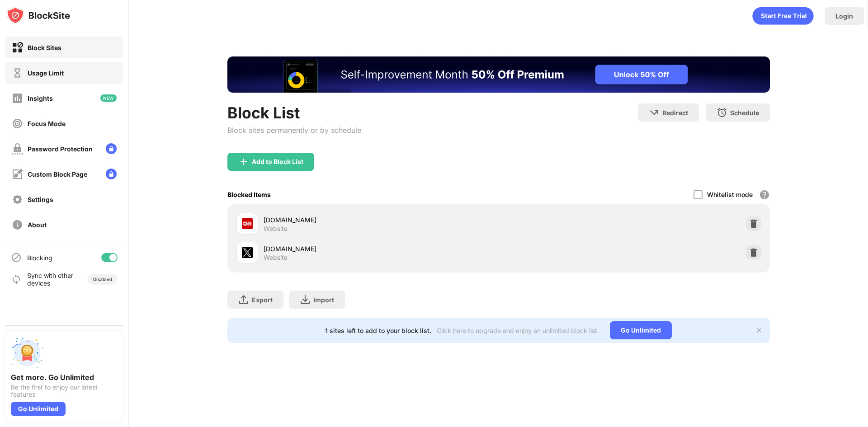 This screenshot has height=427, width=868. Describe the element at coordinates (47, 123) in the screenshot. I see `div: Focus Mode` at that location.